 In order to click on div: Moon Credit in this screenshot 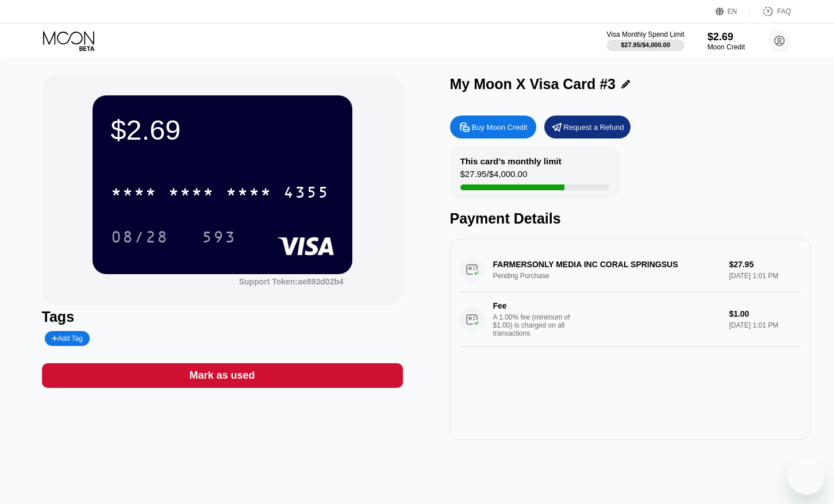, I will do `click(726, 47)`.